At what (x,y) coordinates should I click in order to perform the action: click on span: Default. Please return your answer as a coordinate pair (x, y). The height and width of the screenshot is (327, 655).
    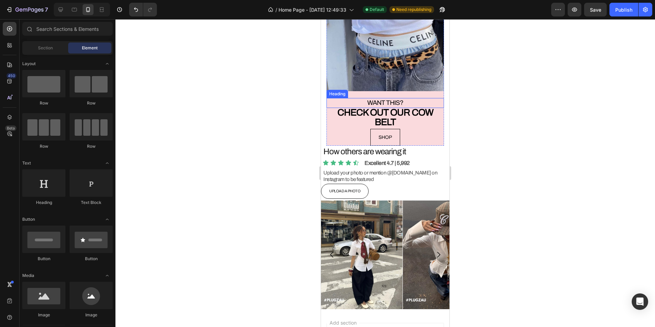
    Looking at the image, I should click on (377, 10).